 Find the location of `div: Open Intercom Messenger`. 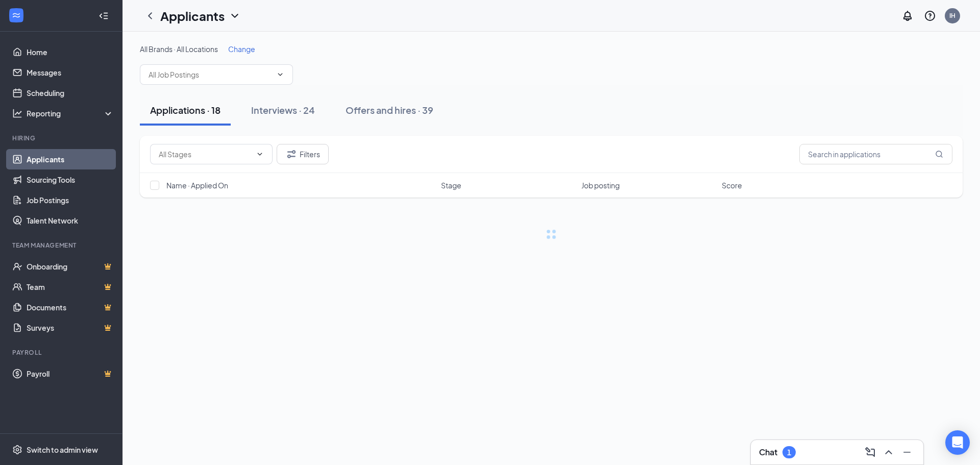

div: Open Intercom Messenger is located at coordinates (957, 442).